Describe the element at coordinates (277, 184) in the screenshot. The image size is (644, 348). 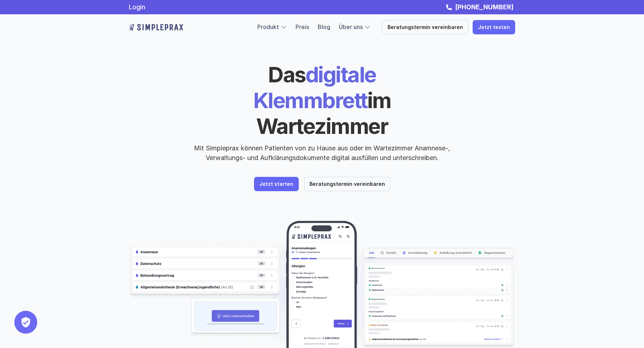
I see `a: Jetzt starten` at that location.